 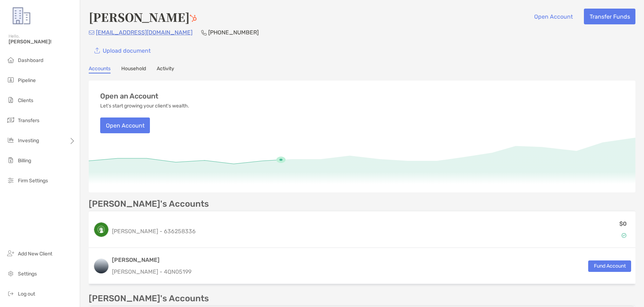 What do you see at coordinates (35, 253) in the screenshot?
I see `span: Add New Client` at bounding box center [35, 253].